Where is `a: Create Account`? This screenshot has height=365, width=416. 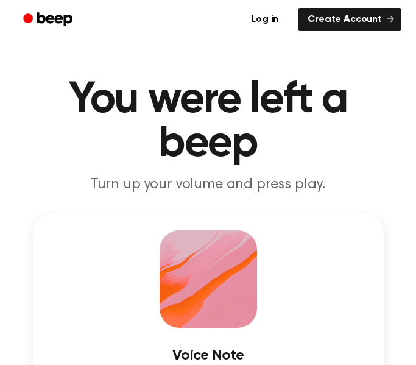 a: Create Account is located at coordinates (350, 19).